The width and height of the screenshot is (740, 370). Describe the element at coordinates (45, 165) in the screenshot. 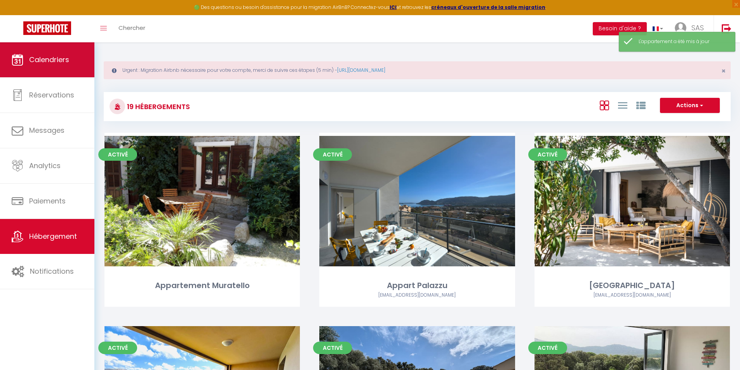

I see `span: Analytics` at that location.